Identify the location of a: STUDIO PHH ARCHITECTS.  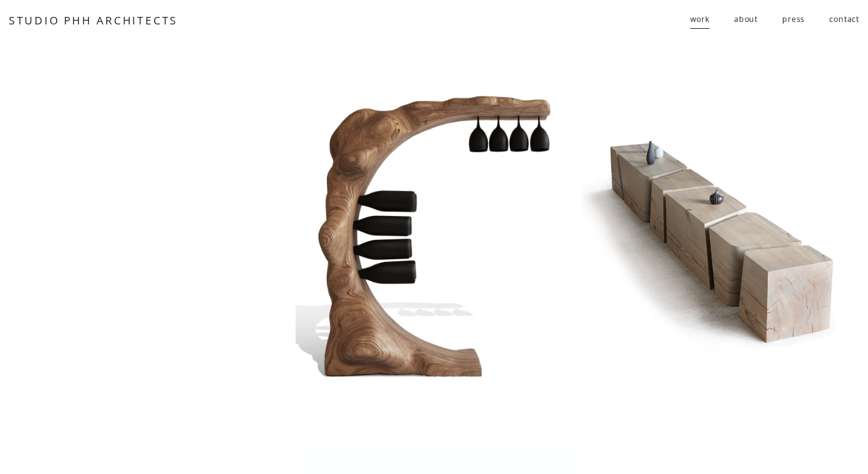
(94, 20).